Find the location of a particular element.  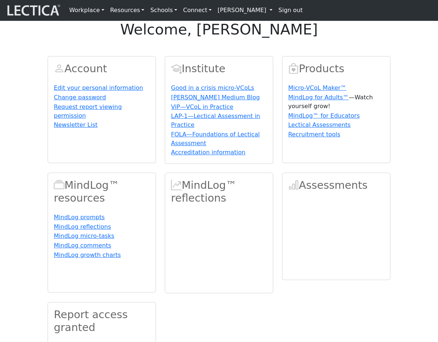

a: LAP-1—Lectical Assessment in Practice is located at coordinates (216, 120).